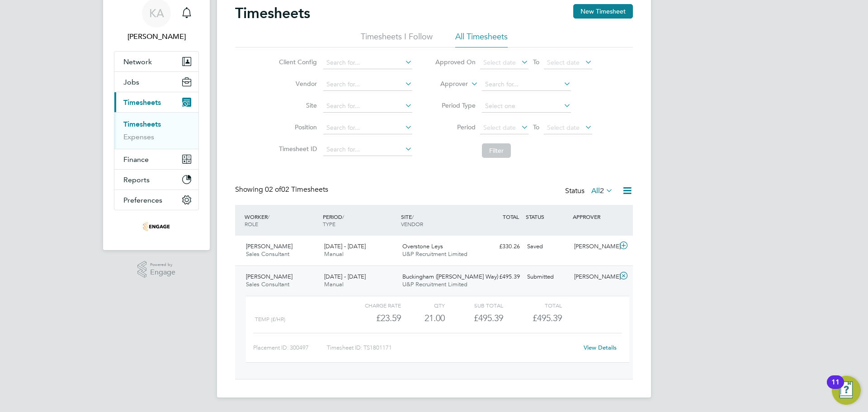 Image resolution: width=868 pixels, height=412 pixels. What do you see at coordinates (455, 127) in the screenshot?
I see `label: Period` at bounding box center [455, 127].